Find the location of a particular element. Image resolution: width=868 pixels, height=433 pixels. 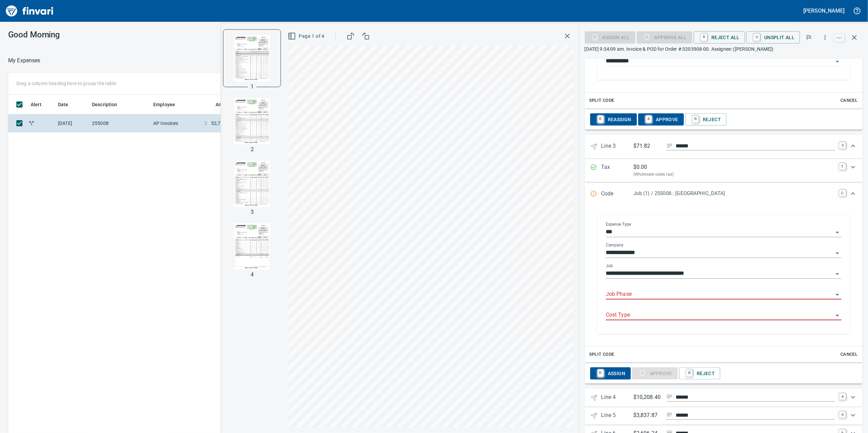

button: RReassign is located at coordinates (614, 119).